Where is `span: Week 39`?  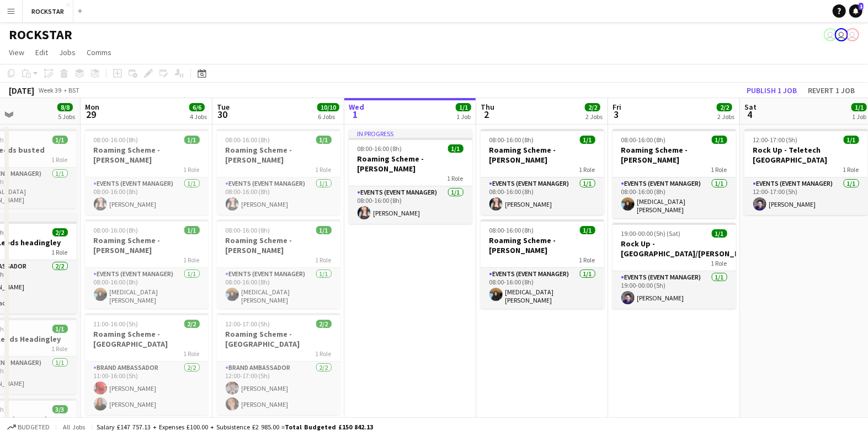
span: Week 39 is located at coordinates (50, 90).